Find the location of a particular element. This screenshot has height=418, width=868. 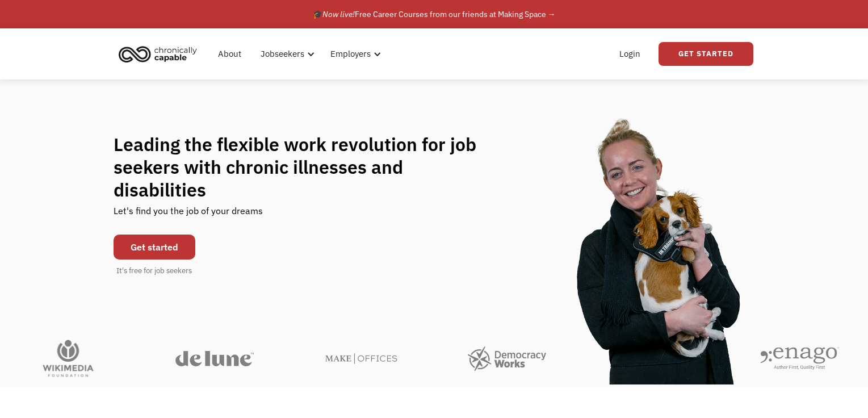

div: Let's find you the job of your dreams is located at coordinates (188, 215).